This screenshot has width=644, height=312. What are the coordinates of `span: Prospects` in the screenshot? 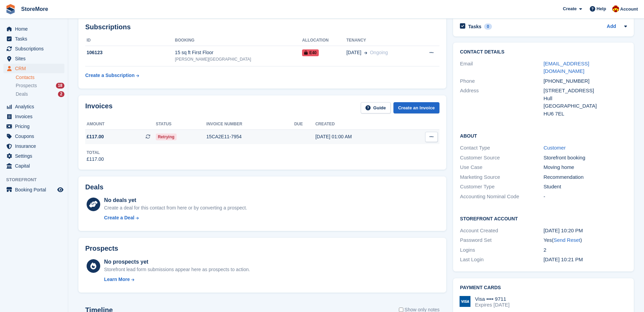 It's located at (26, 86).